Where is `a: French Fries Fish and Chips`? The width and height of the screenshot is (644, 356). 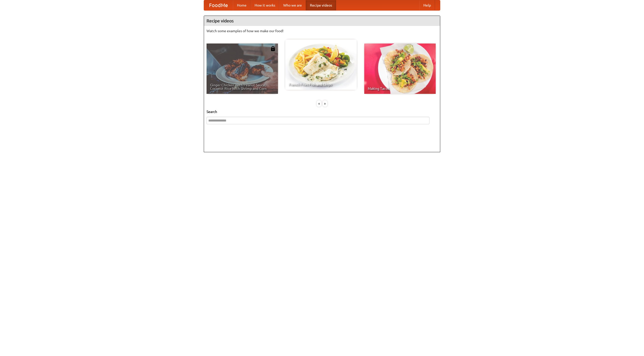 a: French Fries Fish and Chips is located at coordinates (321, 65).